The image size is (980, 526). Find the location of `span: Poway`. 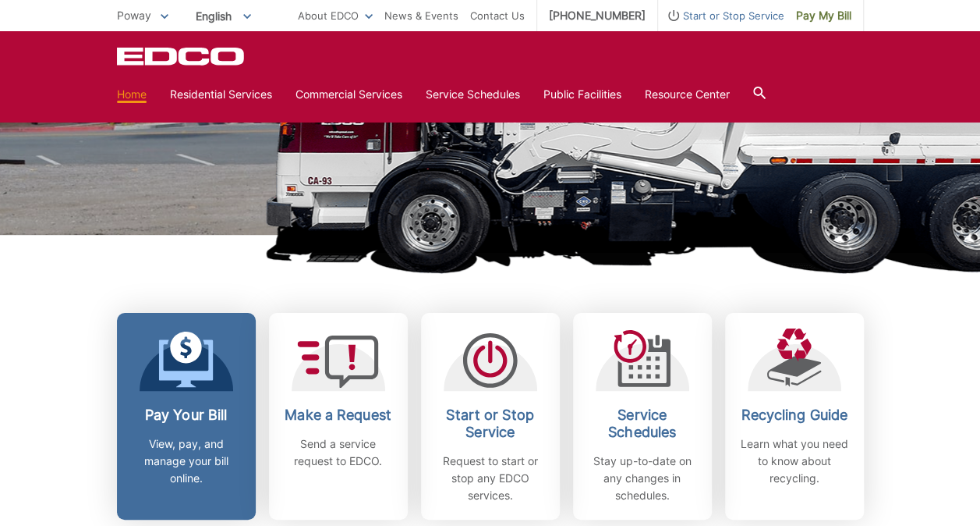

span: Poway is located at coordinates (134, 15).